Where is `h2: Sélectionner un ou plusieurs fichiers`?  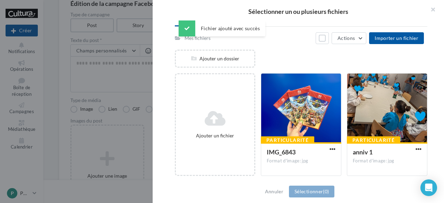 h2: Sélectionner un ou plusieurs fichiers is located at coordinates (298, 11).